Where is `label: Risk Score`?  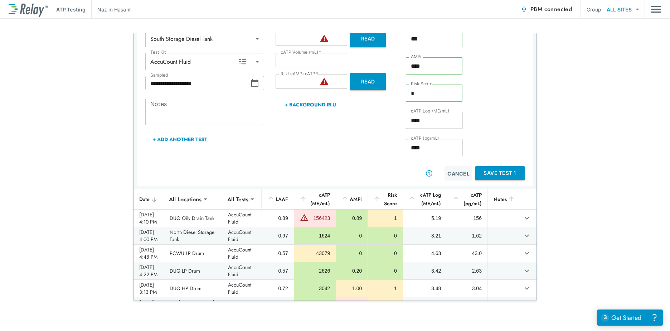 label: Risk Score is located at coordinates (421, 84).